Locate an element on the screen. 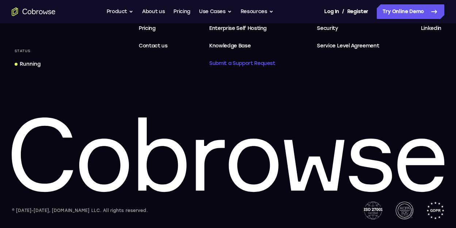 Image resolution: width=456 pixels, height=228 pixels. a: Go to the home page is located at coordinates (34, 12).